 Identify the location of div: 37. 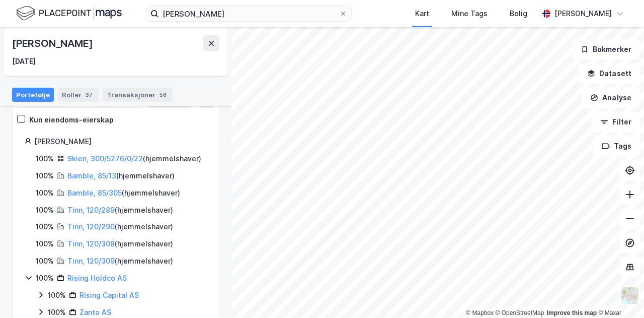
(89, 94).